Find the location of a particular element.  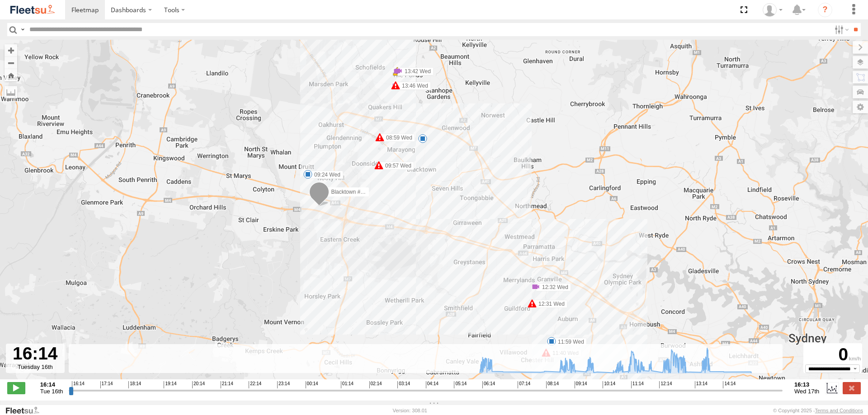

span: 20:14 is located at coordinates (199, 385).